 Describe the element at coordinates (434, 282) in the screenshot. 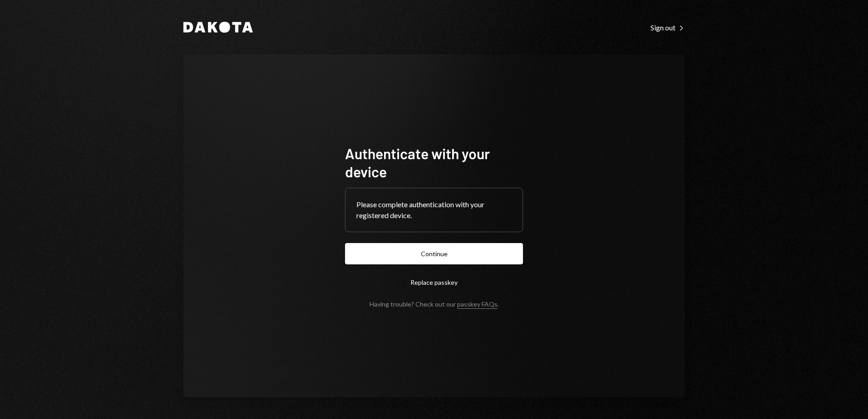

I see `button: Replace passkey` at that location.